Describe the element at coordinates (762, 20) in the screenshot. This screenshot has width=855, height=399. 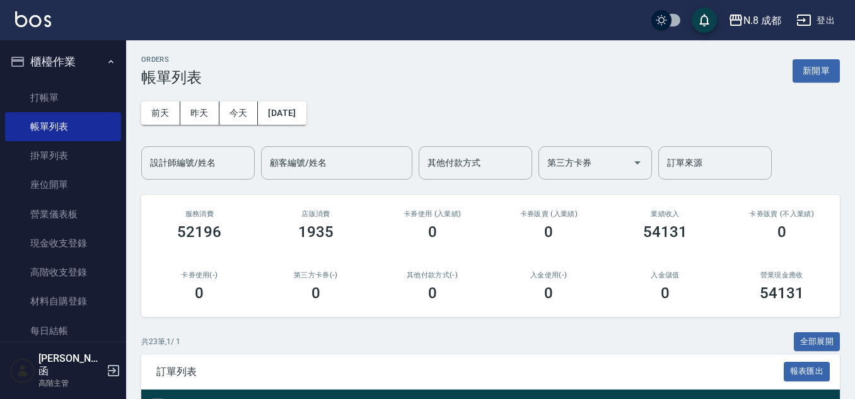
I see `div: N.8 成都` at that location.